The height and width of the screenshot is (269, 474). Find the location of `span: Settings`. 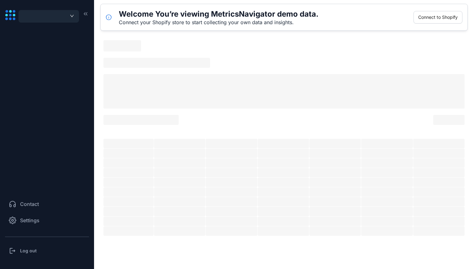

span: Settings is located at coordinates (30, 220).